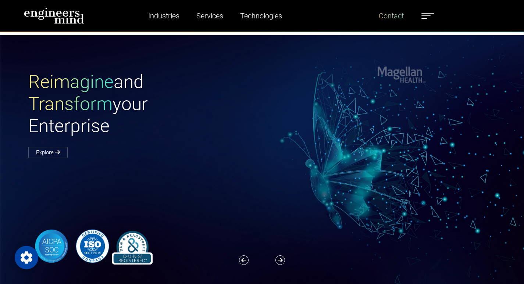  What do you see at coordinates (391, 16) in the screenshot?
I see `a: Contact` at bounding box center [391, 16].